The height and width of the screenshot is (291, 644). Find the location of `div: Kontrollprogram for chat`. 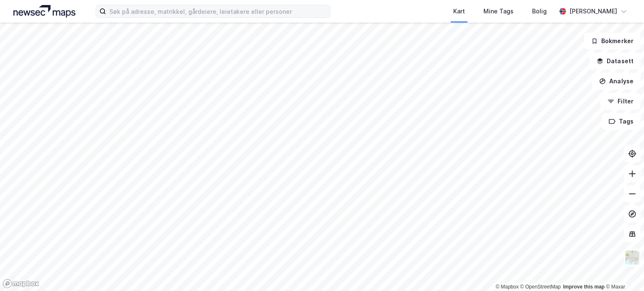

div: Kontrollprogram for chat is located at coordinates (623, 271).